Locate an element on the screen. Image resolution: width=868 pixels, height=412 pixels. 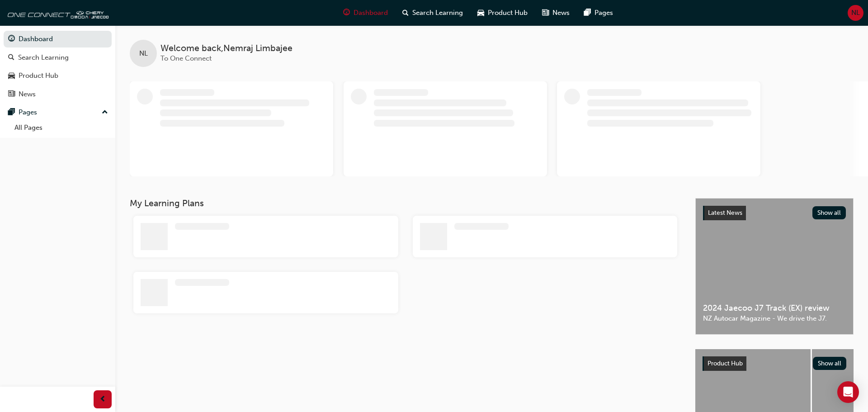
button: Pages is located at coordinates (57, 112).